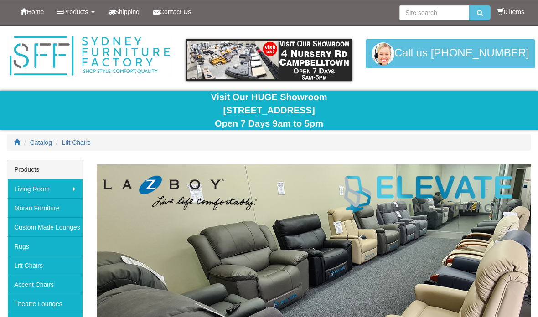  What do you see at coordinates (175, 12) in the screenshot?
I see `span: Contact Us` at bounding box center [175, 12].